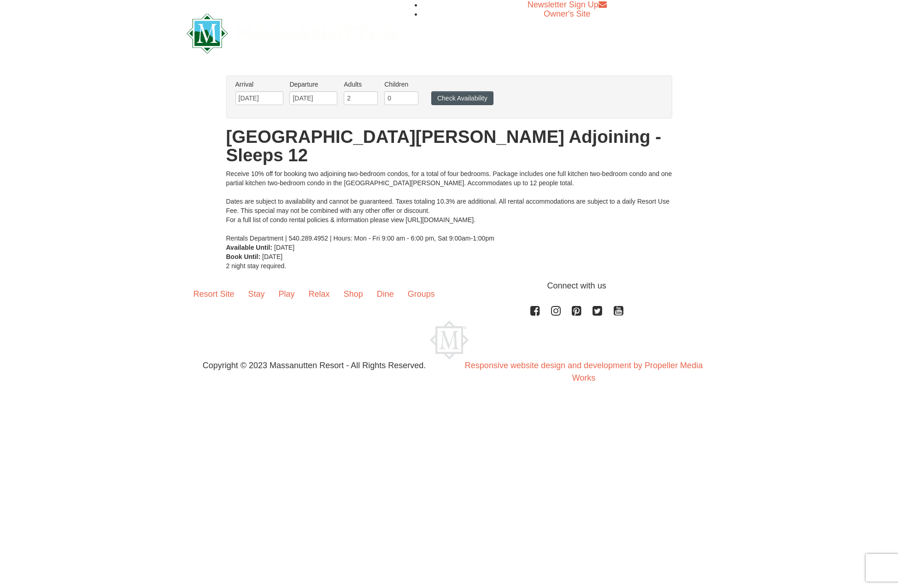 The width and height of the screenshot is (898, 588). Describe the element at coordinates (320, 294) in the screenshot. I see `a: Relax` at that location.